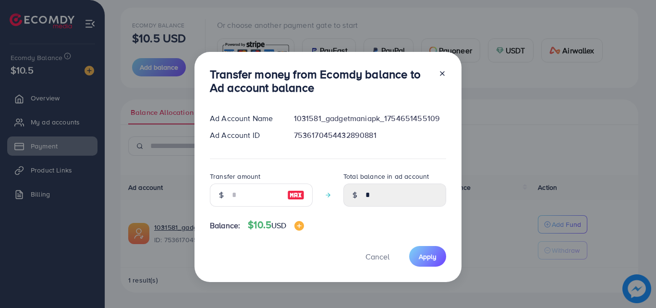 The height and width of the screenshot is (308, 656). What do you see at coordinates (370, 135) in the screenshot?
I see `div: 7536170454432890881` at bounding box center [370, 135].